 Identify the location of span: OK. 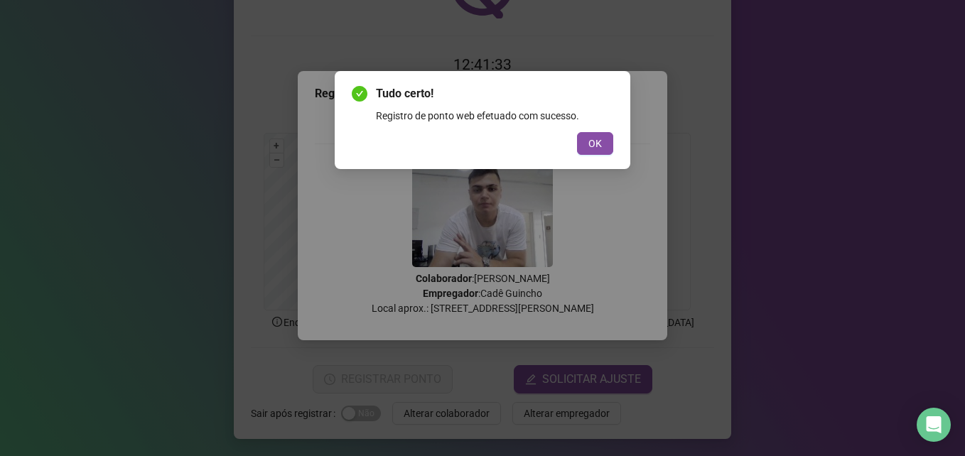
(595, 144).